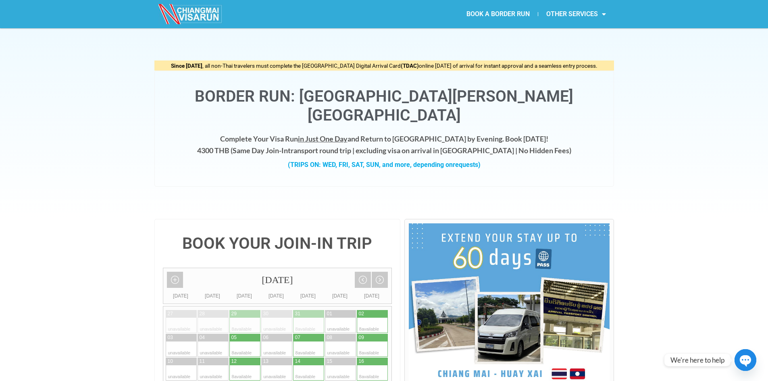 The width and height of the screenshot is (768, 381). What do you see at coordinates (202, 314) in the screenshot?
I see `div: 28` at bounding box center [202, 314].